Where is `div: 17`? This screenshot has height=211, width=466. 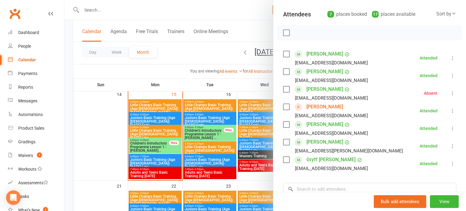 div: 17 is located at coordinates (375, 14).